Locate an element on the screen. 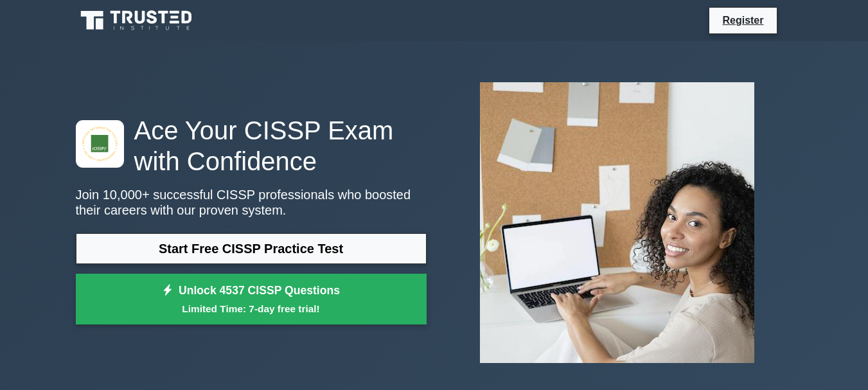  p: Join 10,000+ successful CISSP professionals who boosted their careers with our proven system. is located at coordinates (252, 203).